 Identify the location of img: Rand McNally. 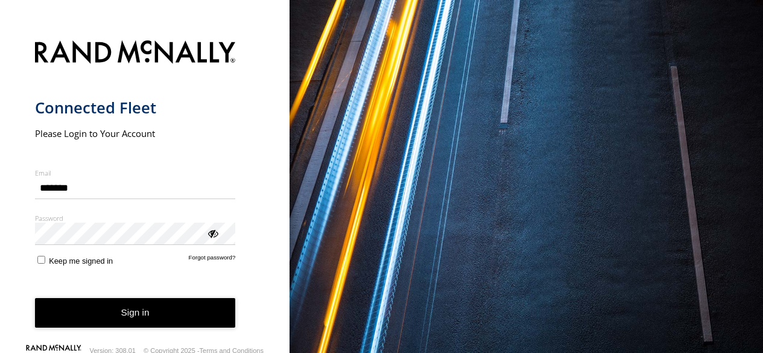
(135, 53).